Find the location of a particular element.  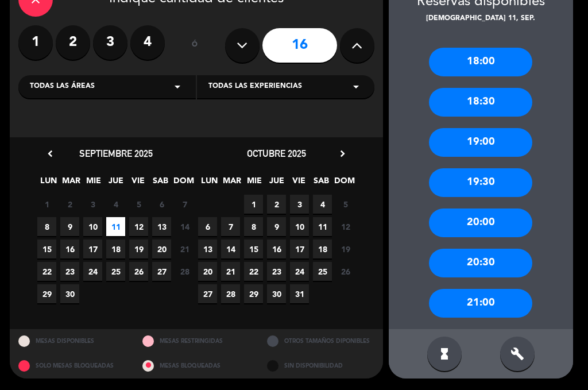

div: MESAS BLOQUEADAS is located at coordinates (196, 366).